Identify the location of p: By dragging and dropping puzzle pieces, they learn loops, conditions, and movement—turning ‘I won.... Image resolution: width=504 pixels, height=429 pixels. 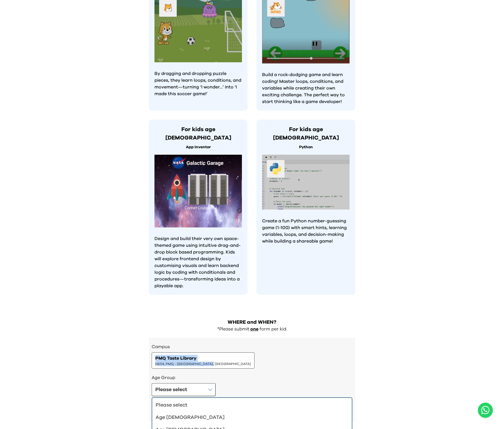
(199, 84).